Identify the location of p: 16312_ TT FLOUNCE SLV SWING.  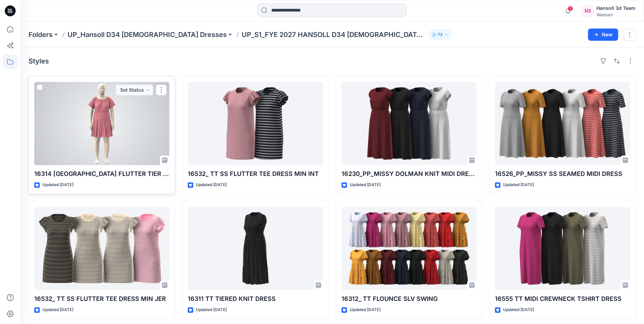
(409, 299).